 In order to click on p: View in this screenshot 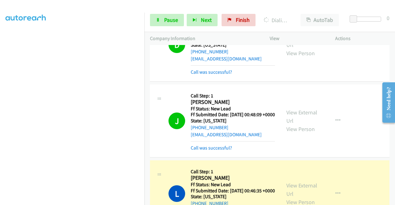, I will do `click(297, 39)`.